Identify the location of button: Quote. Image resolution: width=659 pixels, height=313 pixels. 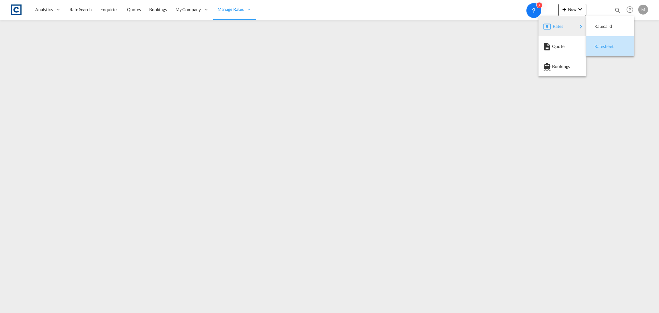
(563, 46).